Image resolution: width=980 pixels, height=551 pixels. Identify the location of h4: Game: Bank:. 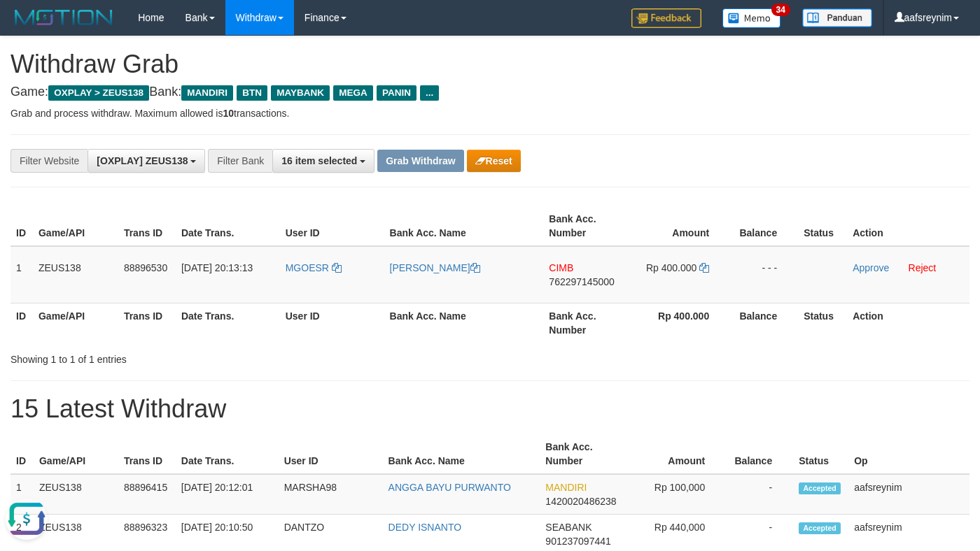
(490, 92).